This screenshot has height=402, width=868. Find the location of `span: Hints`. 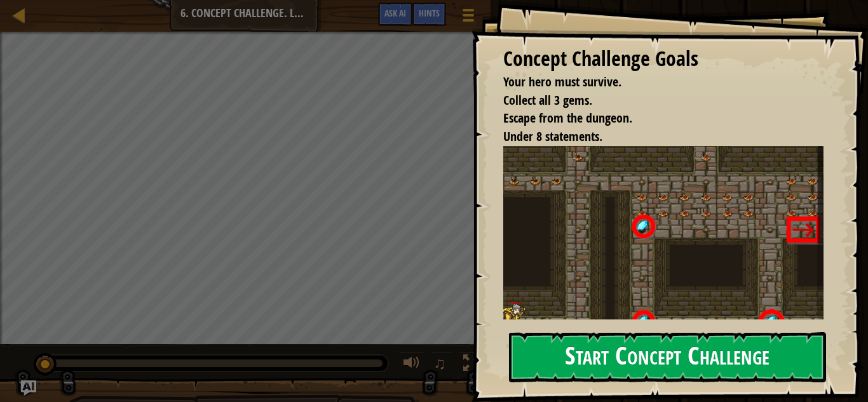

span: Hints is located at coordinates (429, 12).